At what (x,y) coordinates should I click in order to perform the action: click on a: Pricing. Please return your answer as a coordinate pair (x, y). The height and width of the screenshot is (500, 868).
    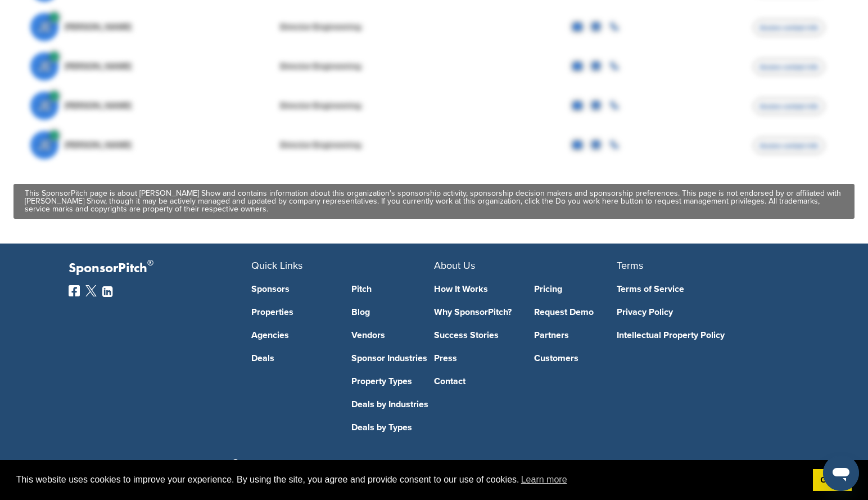
    Looking at the image, I should click on (576, 289).